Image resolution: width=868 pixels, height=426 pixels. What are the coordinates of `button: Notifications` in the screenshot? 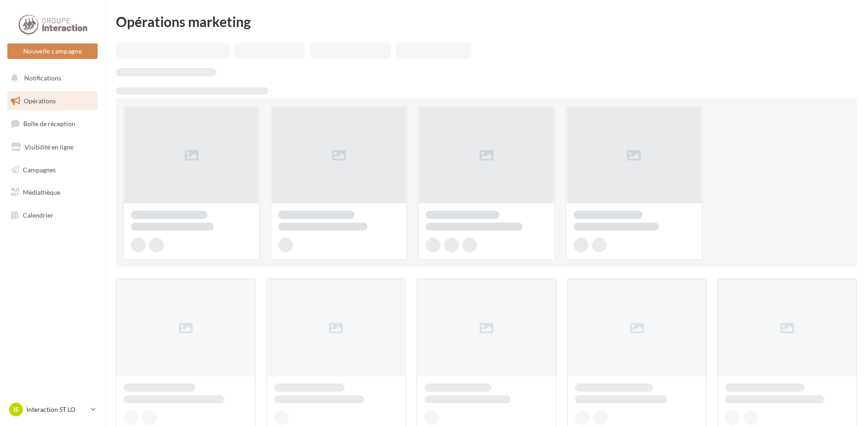 It's located at (51, 78).